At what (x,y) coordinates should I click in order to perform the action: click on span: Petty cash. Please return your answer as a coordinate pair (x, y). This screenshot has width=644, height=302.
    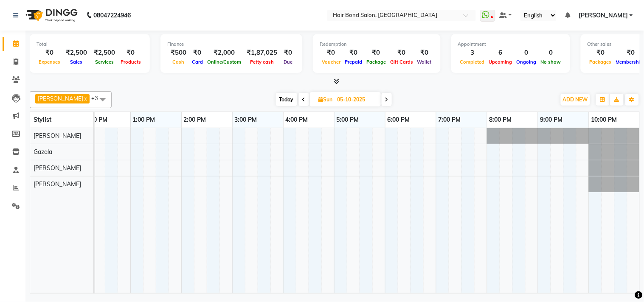
    Looking at the image, I should click on (262, 62).